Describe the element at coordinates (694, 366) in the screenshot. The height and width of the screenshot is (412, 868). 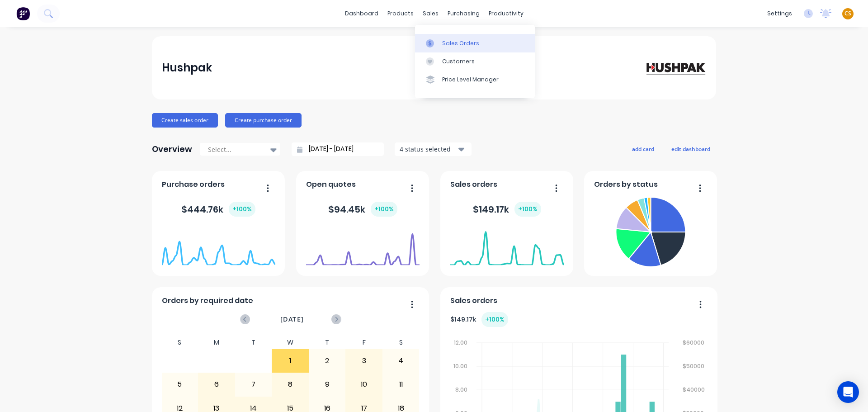
I see `tspan: $50000` at that location.